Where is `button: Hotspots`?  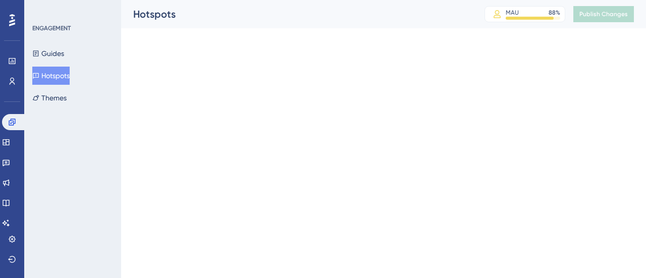
button: Hotspots is located at coordinates (51, 76).